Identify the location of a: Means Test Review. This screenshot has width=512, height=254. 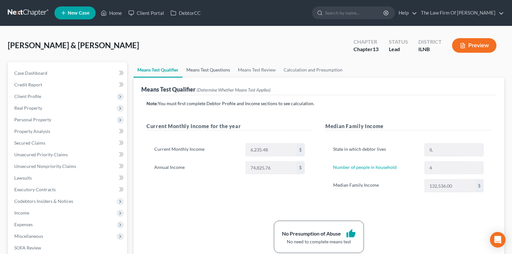
(256, 70).